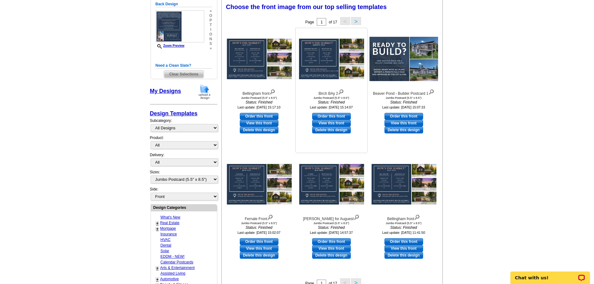 The height and width of the screenshot is (284, 594). What do you see at coordinates (184, 66) in the screenshot?
I see `h5: Need a Clean Slate?` at bounding box center [184, 66].